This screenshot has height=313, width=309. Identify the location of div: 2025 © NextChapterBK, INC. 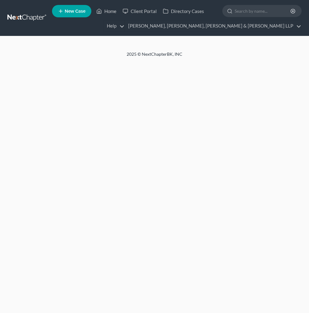
(155, 57).